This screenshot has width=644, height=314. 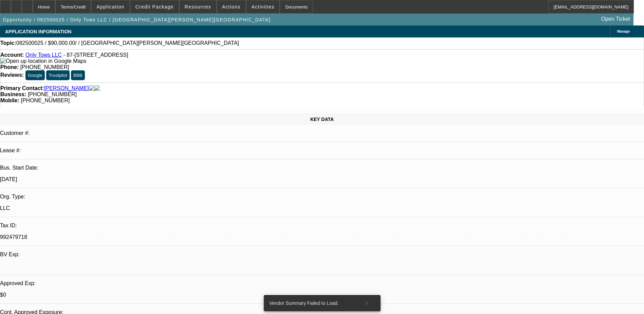 What do you see at coordinates (9, 67) in the screenshot?
I see `strong: Phone:` at bounding box center [9, 67].